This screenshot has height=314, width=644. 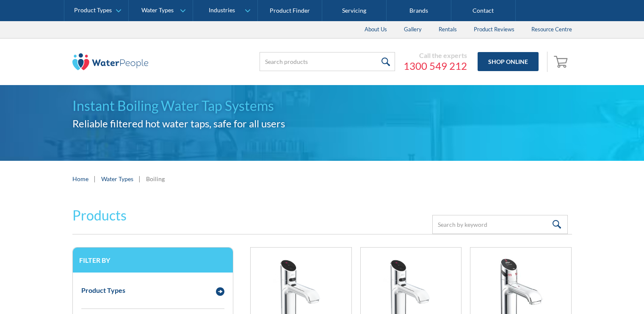 I want to click on a: Open empty cart, so click(x=562, y=62).